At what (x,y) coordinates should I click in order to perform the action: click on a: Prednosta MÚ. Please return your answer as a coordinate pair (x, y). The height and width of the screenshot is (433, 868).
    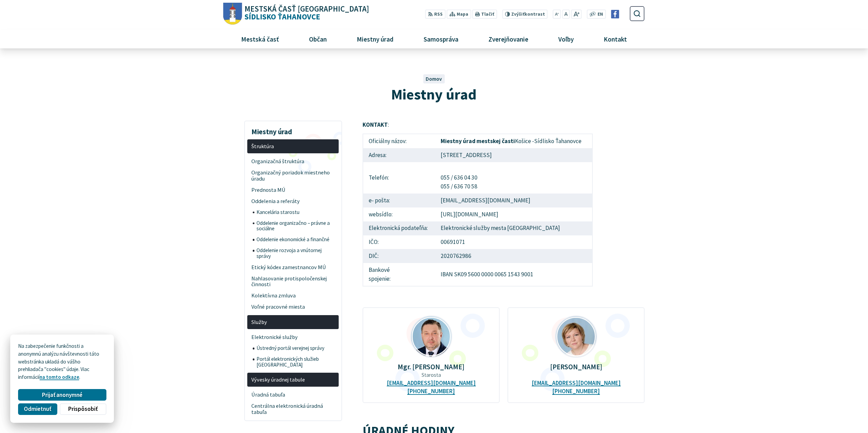
    Looking at the image, I should click on (293, 190).